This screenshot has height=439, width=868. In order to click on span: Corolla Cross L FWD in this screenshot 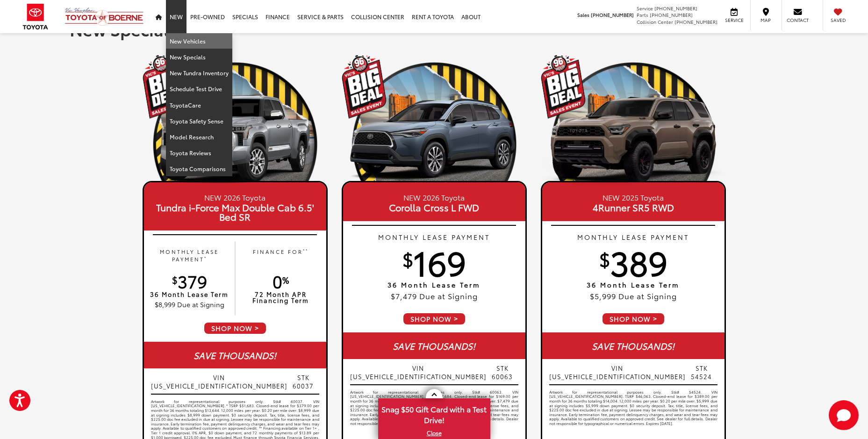, I will do `click(434, 207)`.